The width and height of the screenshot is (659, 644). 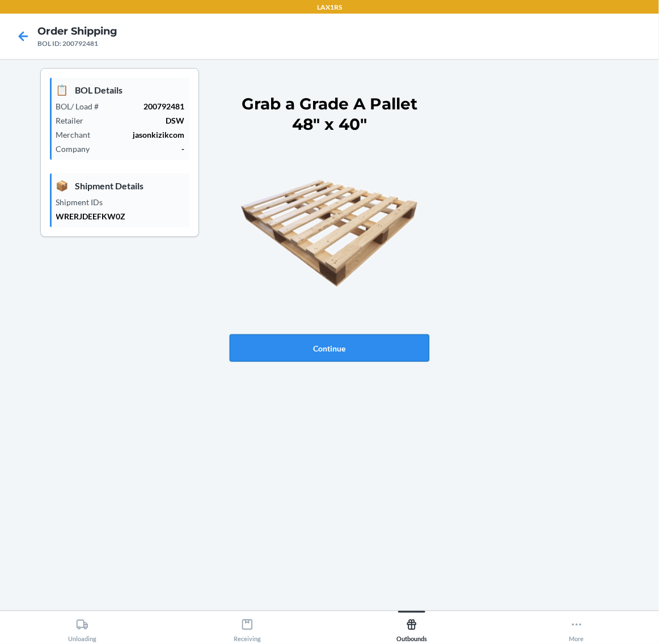 What do you see at coordinates (247, 628) in the screenshot?
I see `div: Receiving` at bounding box center [247, 628].